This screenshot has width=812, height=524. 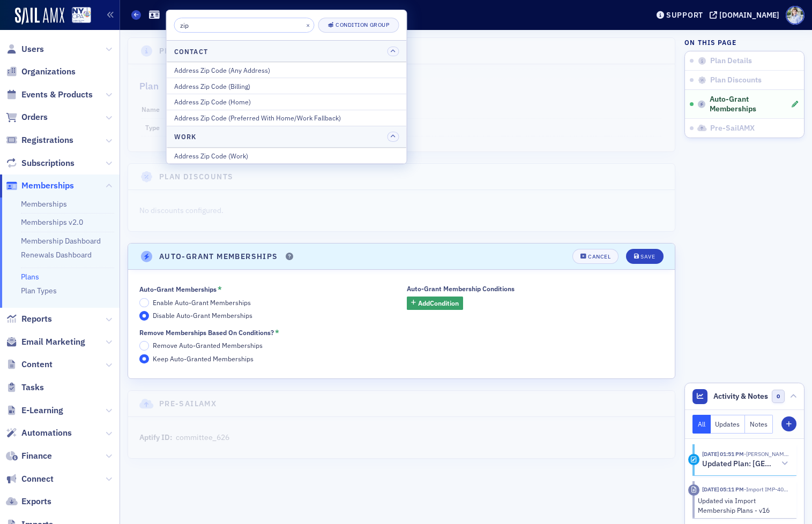 What do you see at coordinates (48, 72) in the screenshot?
I see `span: Organizations` at bounding box center [48, 72].